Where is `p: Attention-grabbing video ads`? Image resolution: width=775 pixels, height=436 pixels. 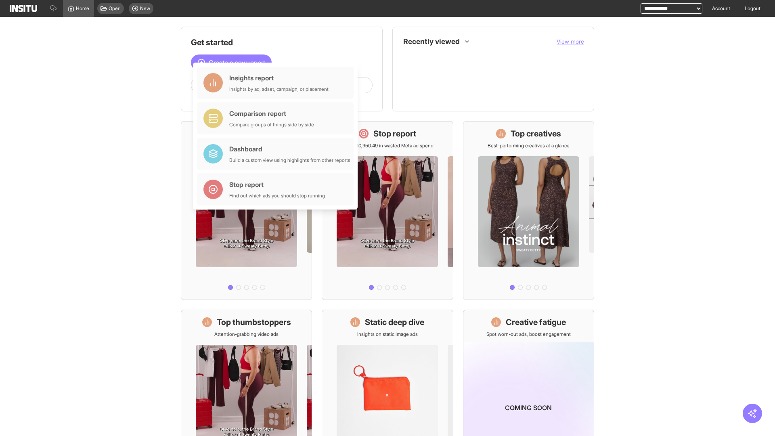 p: Attention-grabbing video ads is located at coordinates (246, 334).